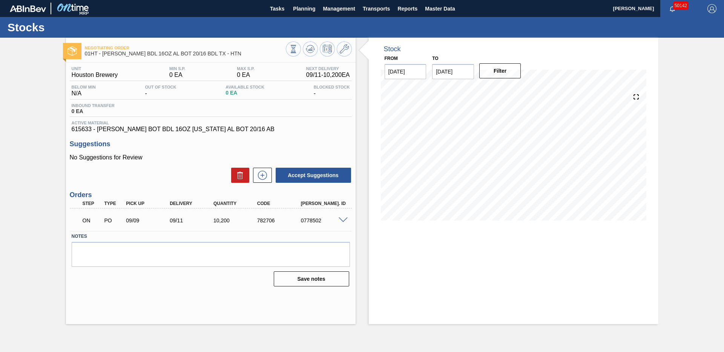 This screenshot has height=352, width=724. What do you see at coordinates (236, 221) in the screenshot?
I see `div: 10,200` at bounding box center [236, 221].